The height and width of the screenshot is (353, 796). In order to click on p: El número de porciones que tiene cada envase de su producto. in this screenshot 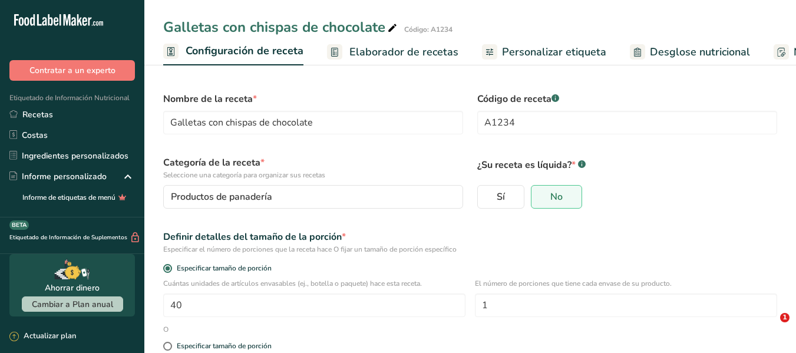, I will do `click(625, 283)`.